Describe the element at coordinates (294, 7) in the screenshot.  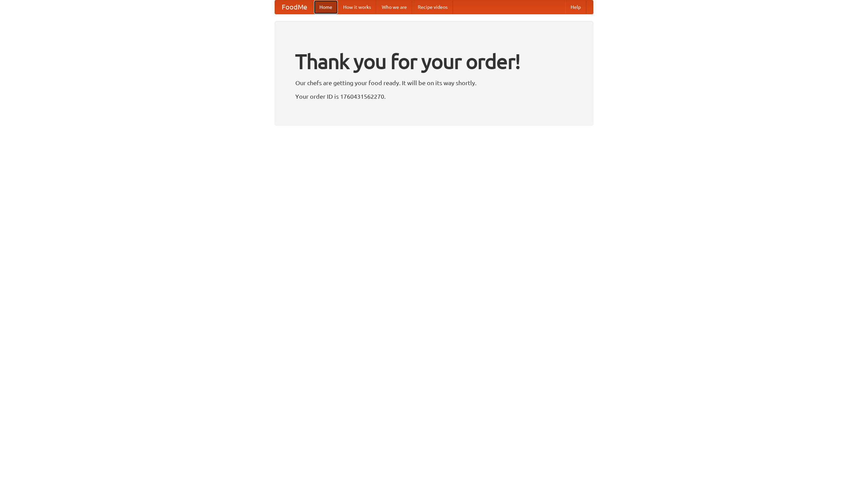
I see `a: FoodMe` at that location.